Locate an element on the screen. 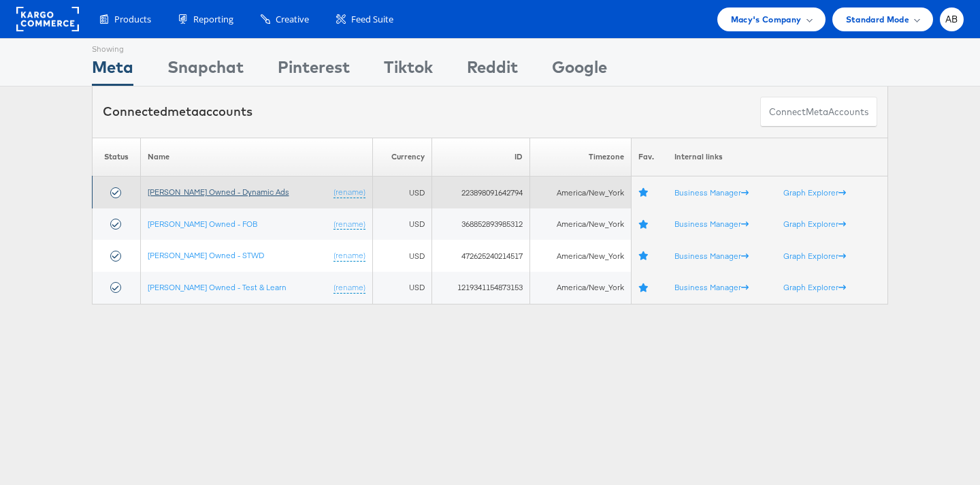 The image size is (980, 485). div: Meta is located at coordinates (112, 70).